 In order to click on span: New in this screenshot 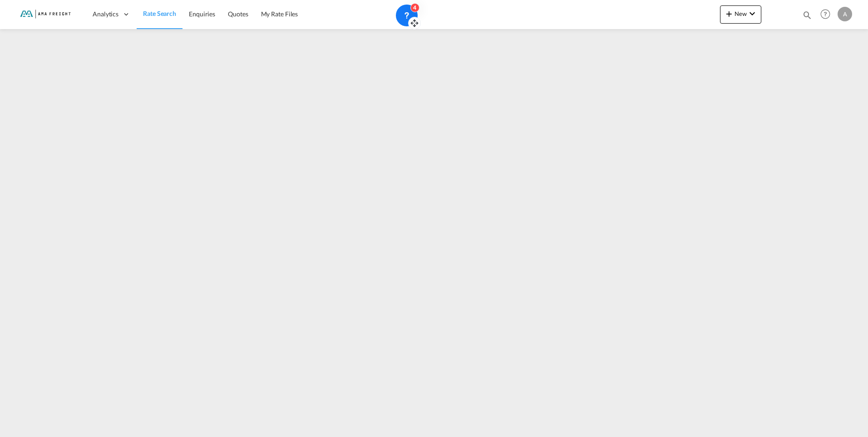, I will do `click(740, 14)`.